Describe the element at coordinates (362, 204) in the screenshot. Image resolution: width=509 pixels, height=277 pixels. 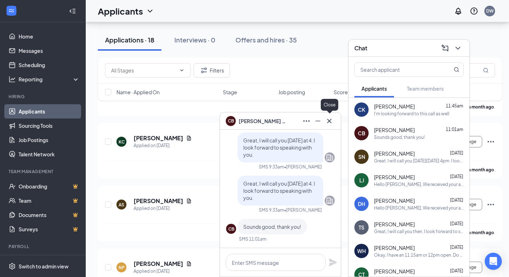
I see `div: DH` at that location.